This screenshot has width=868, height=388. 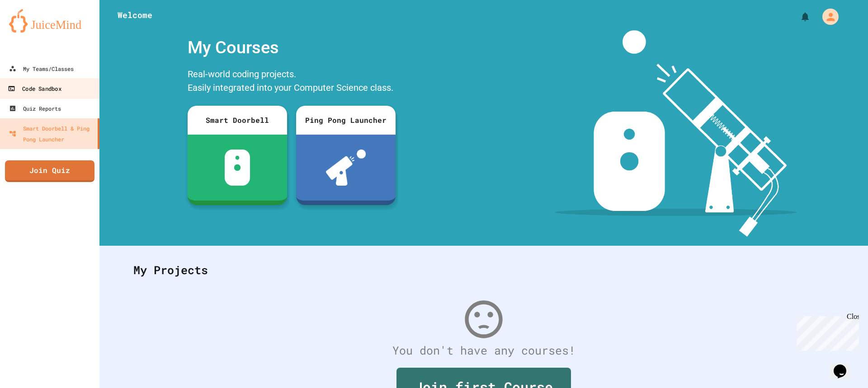 I want to click on img: banner-image-my-projects.png, so click(x=676, y=134).